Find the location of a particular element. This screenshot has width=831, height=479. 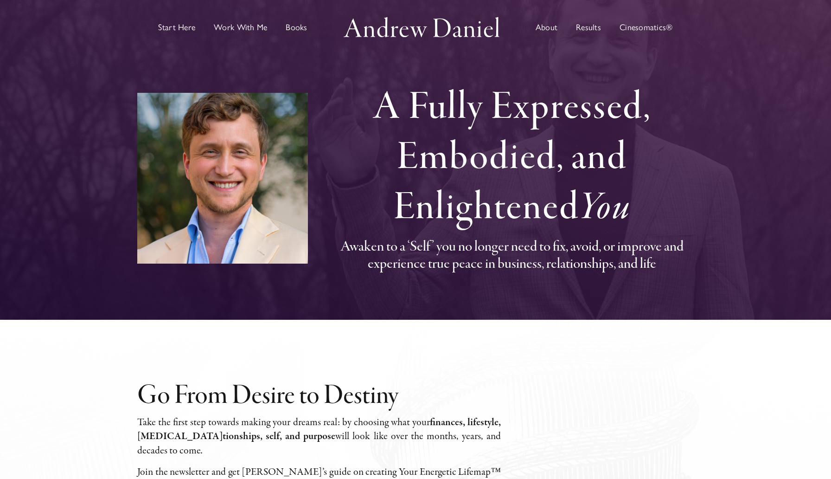

img: andrew-daniel-2023–3‑headshot-50 is located at coordinates (223, 178).